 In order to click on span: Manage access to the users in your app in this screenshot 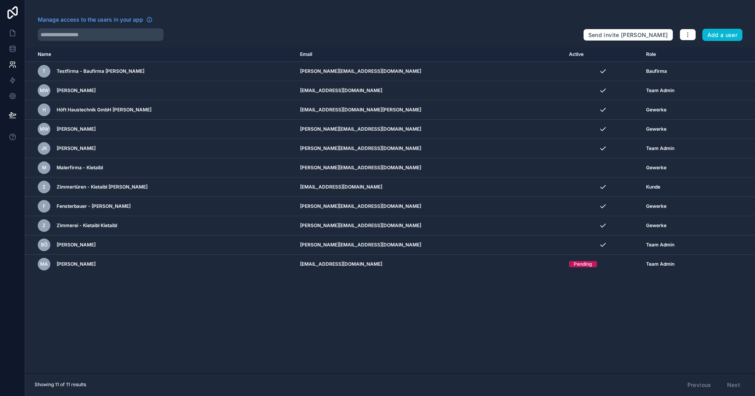, I will do `click(90, 20)`.